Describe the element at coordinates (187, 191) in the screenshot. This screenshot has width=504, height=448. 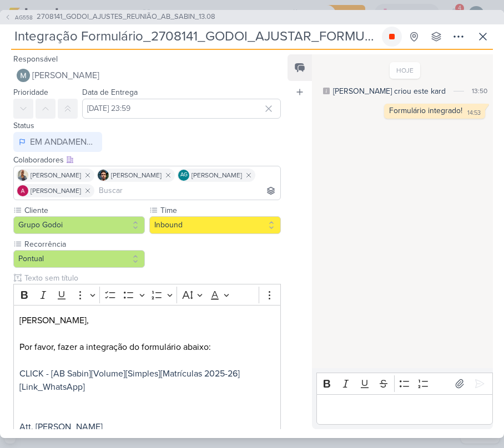
I see `input: Buscar` at that location.